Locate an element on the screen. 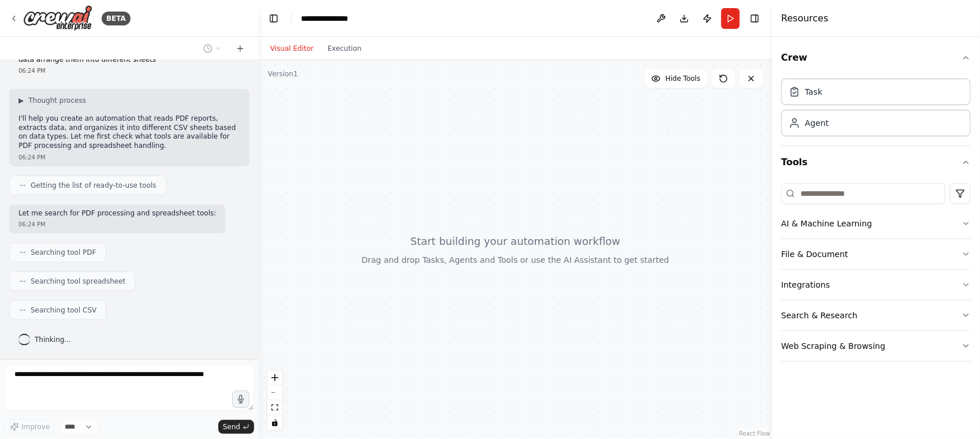 The width and height of the screenshot is (980, 439). div: Crew is located at coordinates (876, 110).